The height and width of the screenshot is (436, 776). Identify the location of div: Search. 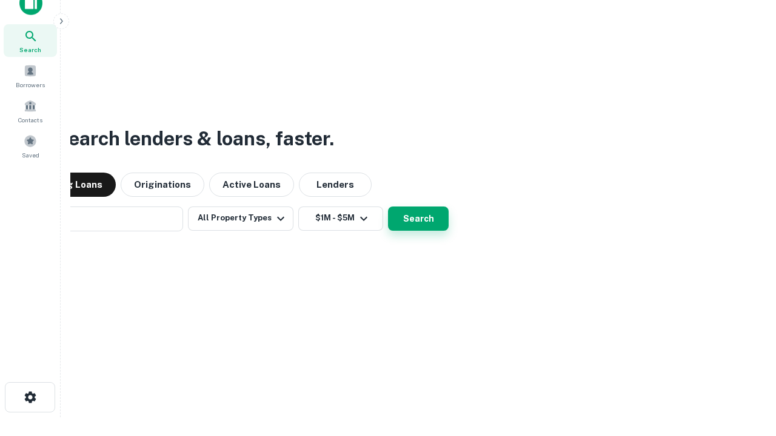
(30, 41).